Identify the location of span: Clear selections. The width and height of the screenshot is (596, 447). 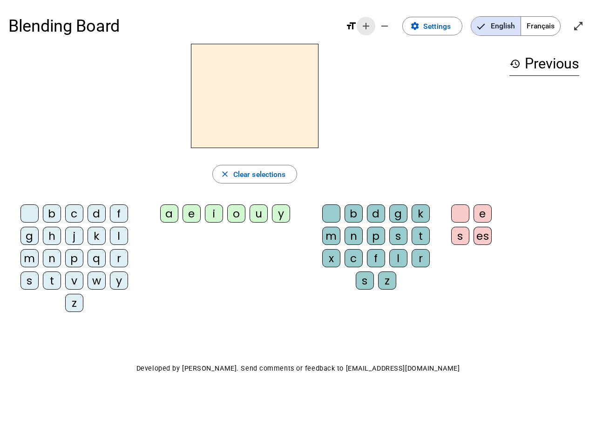
(259, 174).